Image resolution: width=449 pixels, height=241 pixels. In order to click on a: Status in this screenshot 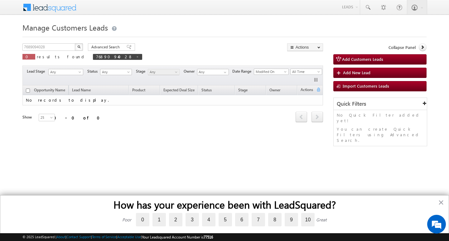, I will do `click(207, 91)`.